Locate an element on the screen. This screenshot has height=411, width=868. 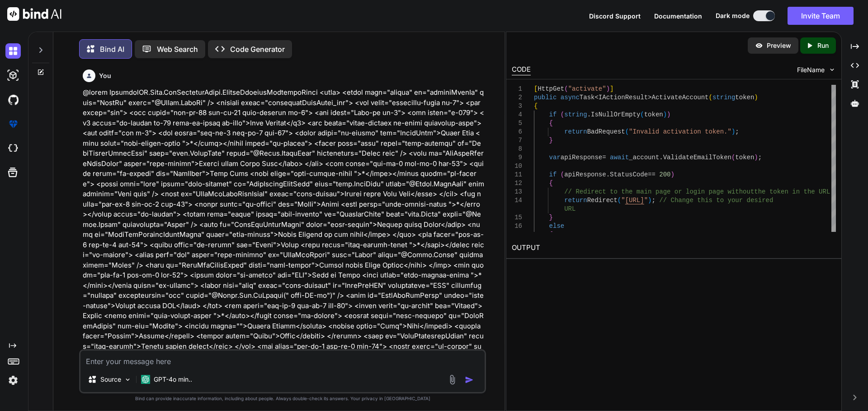
button: Discord Support is located at coordinates (614, 15).